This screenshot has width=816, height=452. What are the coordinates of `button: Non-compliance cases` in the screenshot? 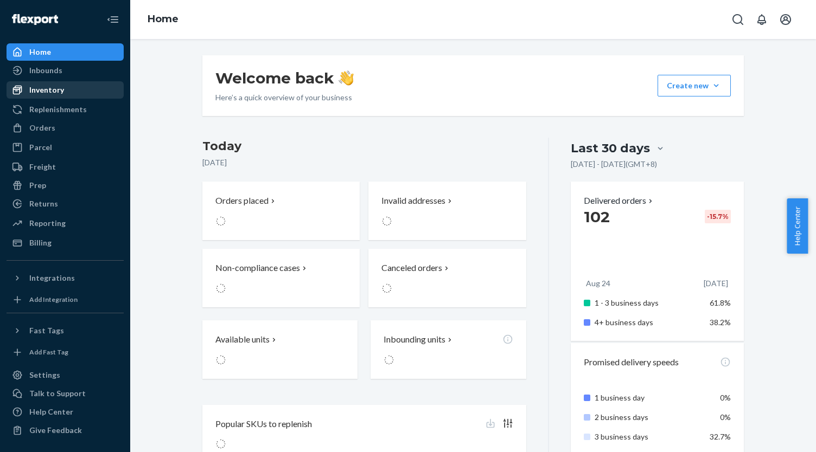 It's located at (281, 278).